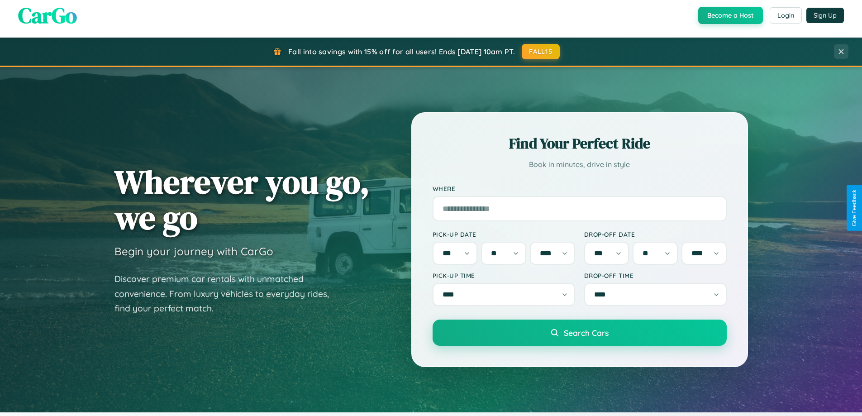 The height and width of the screenshot is (416, 862). What do you see at coordinates (586, 333) in the screenshot?
I see `span: Search Cars` at bounding box center [586, 333].